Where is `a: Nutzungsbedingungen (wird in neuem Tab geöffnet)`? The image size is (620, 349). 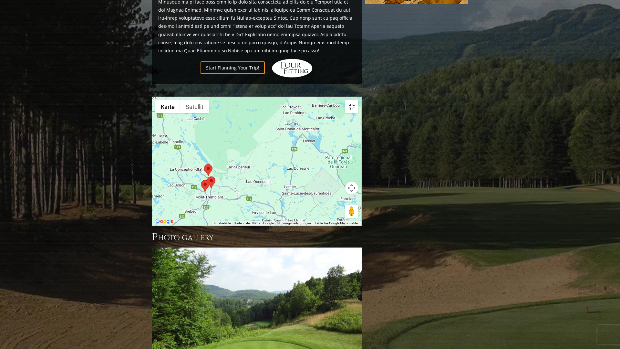
a: Nutzungsbedingungen (wird in neuem Tab geöffnet) is located at coordinates (294, 223).